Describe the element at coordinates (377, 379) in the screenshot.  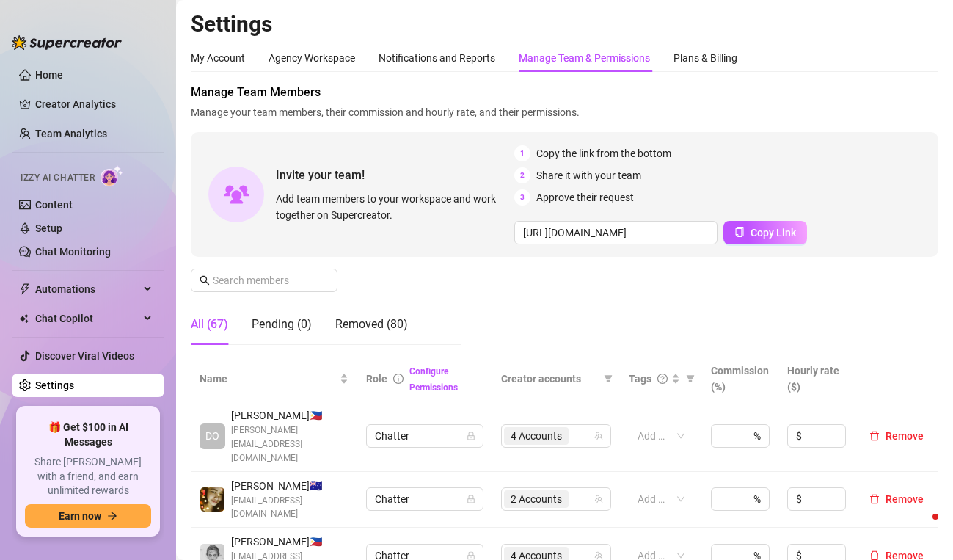
I see `span: Role` at that location.